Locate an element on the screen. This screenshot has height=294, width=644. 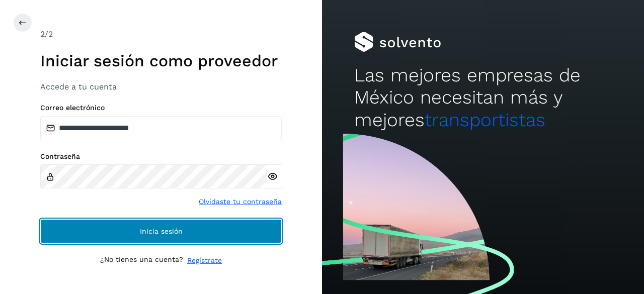
div: /2 is located at coordinates (161, 34).